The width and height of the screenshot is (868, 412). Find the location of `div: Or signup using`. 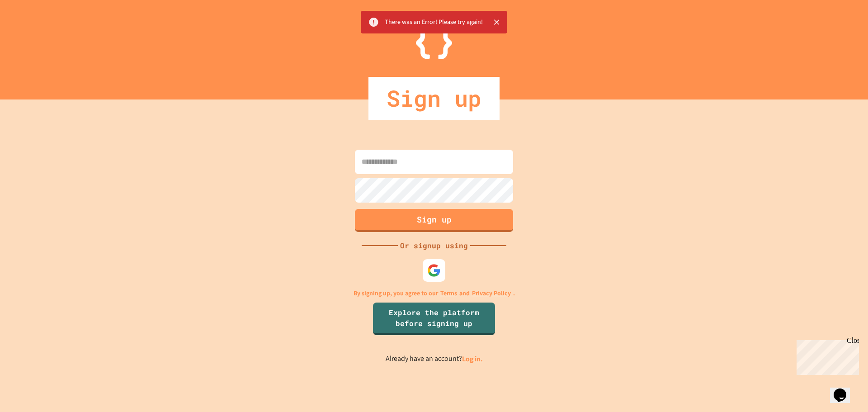

div: Or signup using is located at coordinates (434, 246).